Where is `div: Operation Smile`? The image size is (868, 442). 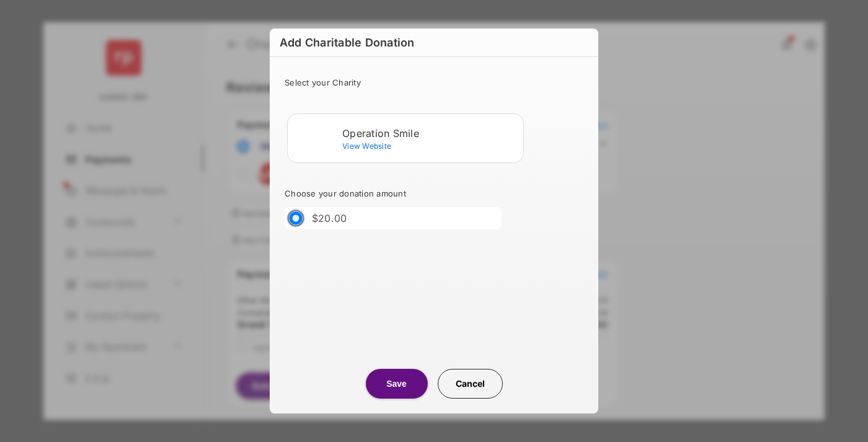 div: Operation Smile is located at coordinates (430, 134).